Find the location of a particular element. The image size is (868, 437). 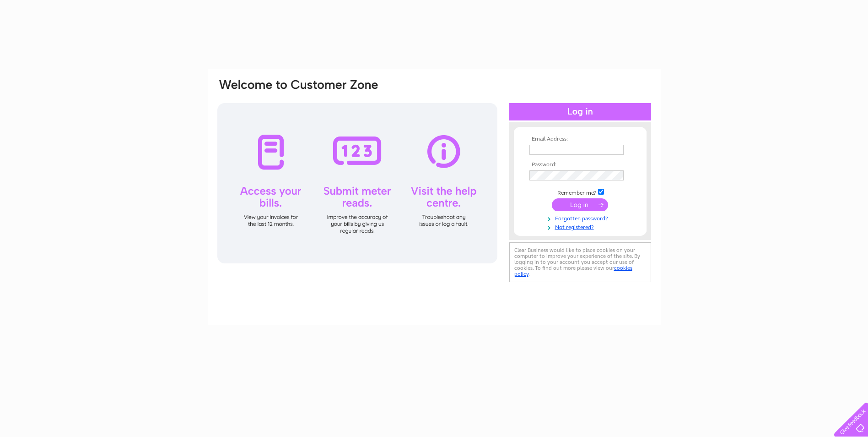

a: Not registered? is located at coordinates (582, 226).